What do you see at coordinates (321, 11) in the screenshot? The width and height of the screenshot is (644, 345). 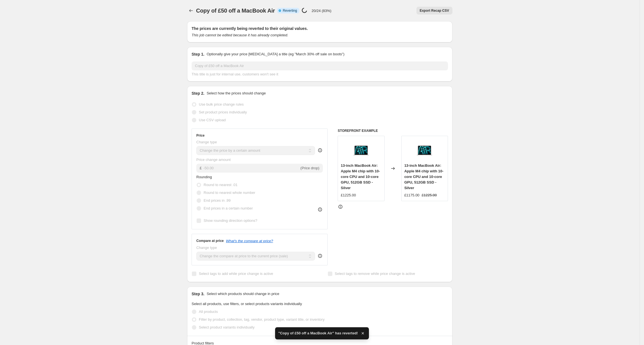 I see `p: 20/24 (83%)` at bounding box center [321, 11].